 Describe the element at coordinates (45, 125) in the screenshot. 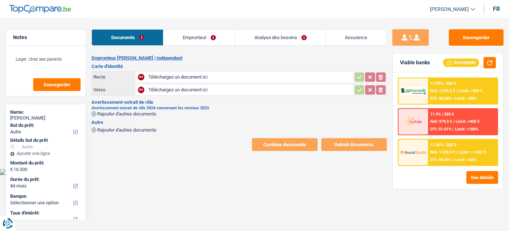

I see `label: But du prêt:` at that location.